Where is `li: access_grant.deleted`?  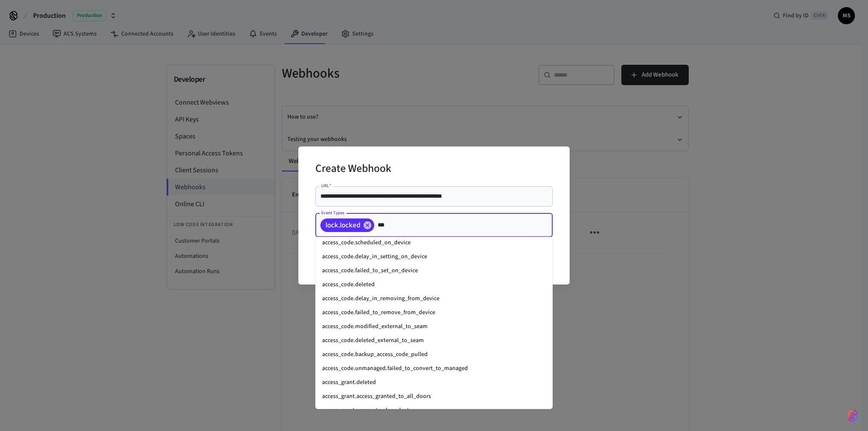 li: access_grant.deleted is located at coordinates (434, 382).